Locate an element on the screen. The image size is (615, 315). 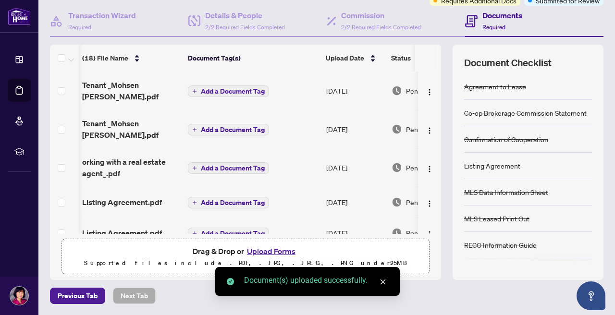
img: Profile Icon is located at coordinates (19, 296).